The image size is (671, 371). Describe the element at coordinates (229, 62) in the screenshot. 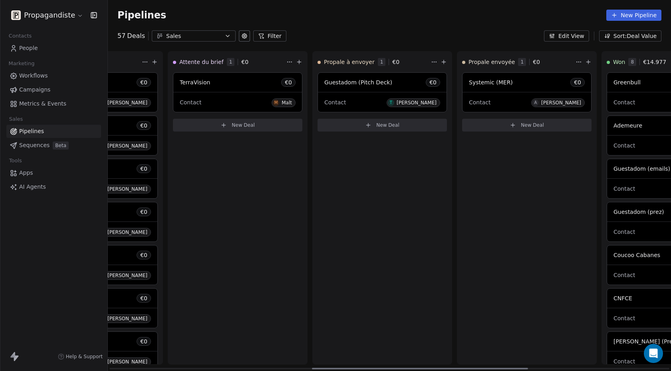

I see `div: Attente du brief1€0` at that location.